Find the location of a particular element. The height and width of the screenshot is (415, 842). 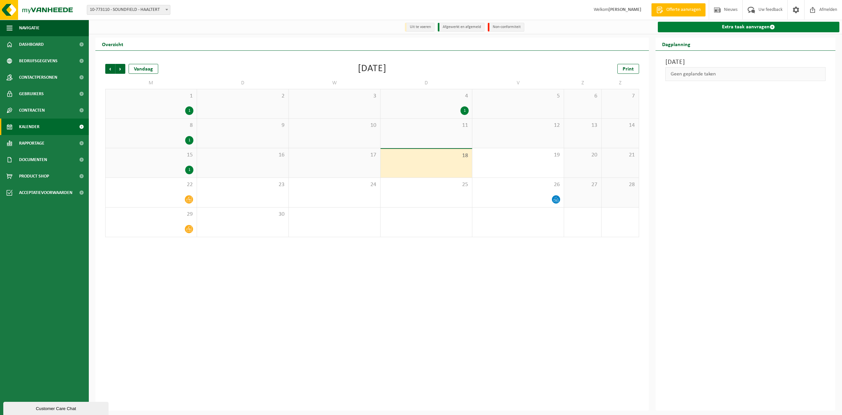

span: 17 is located at coordinates (335, 155).